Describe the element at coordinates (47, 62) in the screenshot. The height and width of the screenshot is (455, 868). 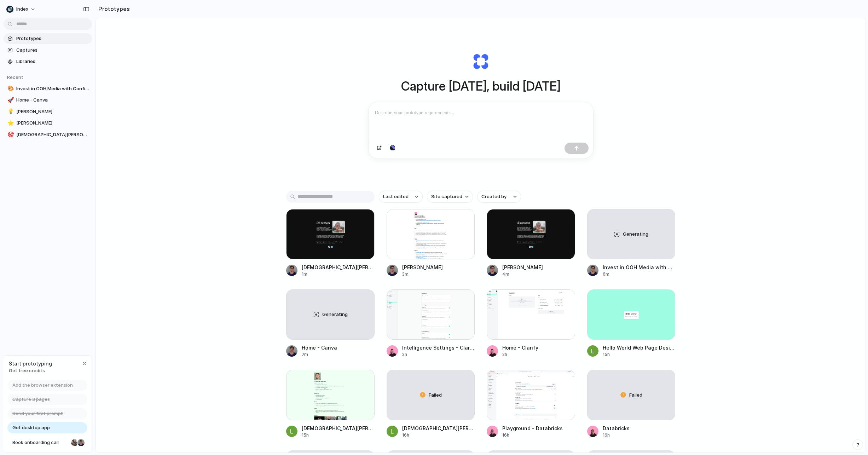
I see `a: Libraries` at that location.